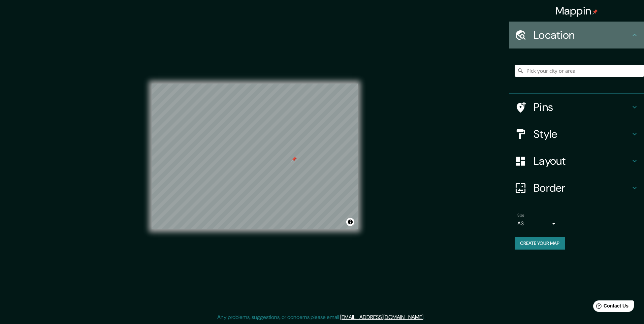 The image size is (644, 324). What do you see at coordinates (538, 223) in the screenshot?
I see `div: A3` at bounding box center [538, 223].